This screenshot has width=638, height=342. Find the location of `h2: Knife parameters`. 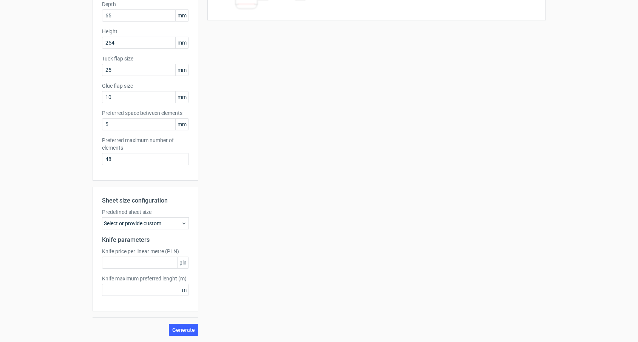

h2: Knife parameters is located at coordinates (145, 240).